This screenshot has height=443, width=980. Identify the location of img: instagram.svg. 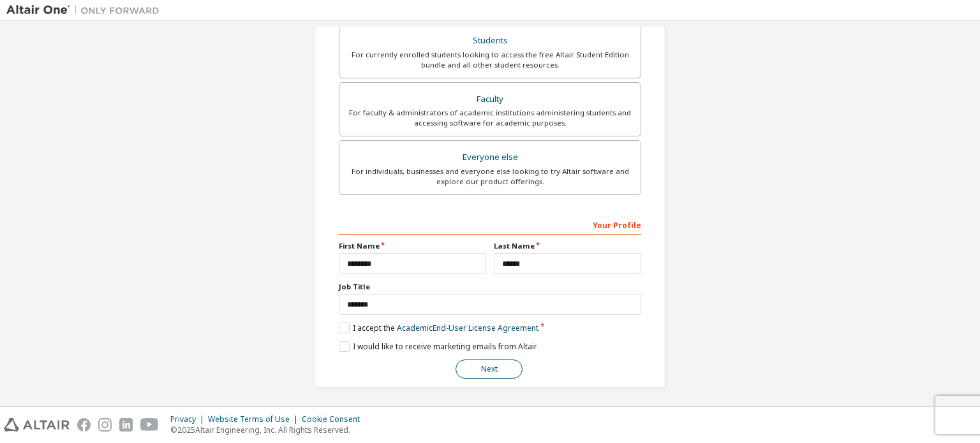
(105, 425).